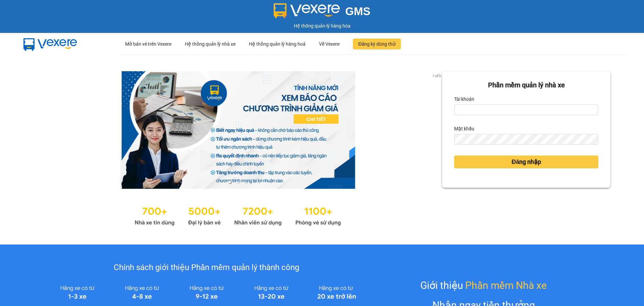 Image resolution: width=644 pixels, height=306 pixels. I want to click on label: Mật khẩu, so click(464, 128).